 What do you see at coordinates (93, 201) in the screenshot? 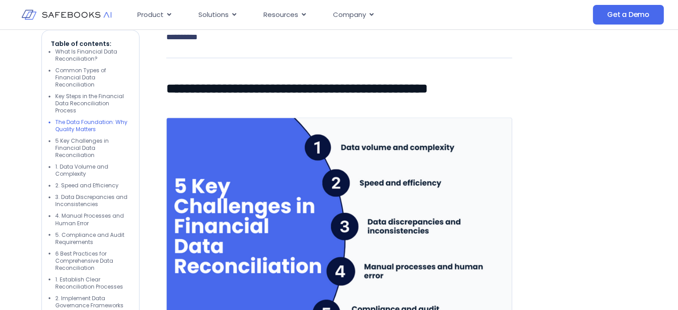
I see `li: 3. Data Discrepancies and Inconsistencies` at bounding box center [93, 201].